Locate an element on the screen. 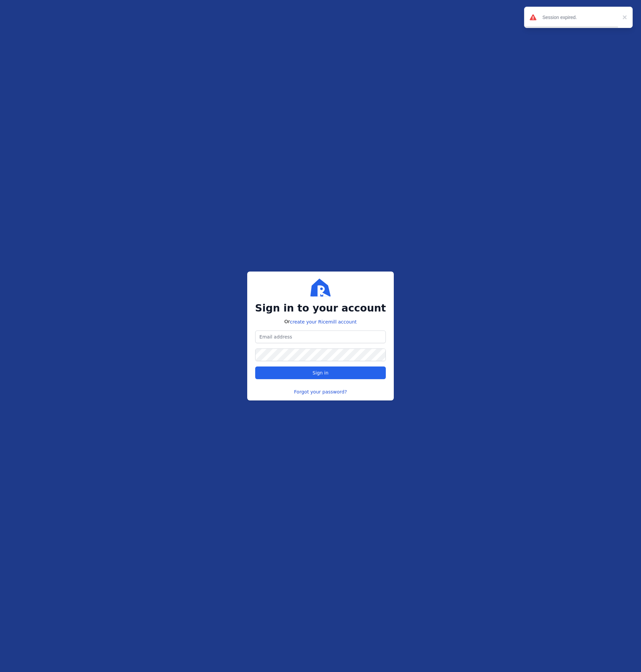  p: Or is located at coordinates (320, 322).